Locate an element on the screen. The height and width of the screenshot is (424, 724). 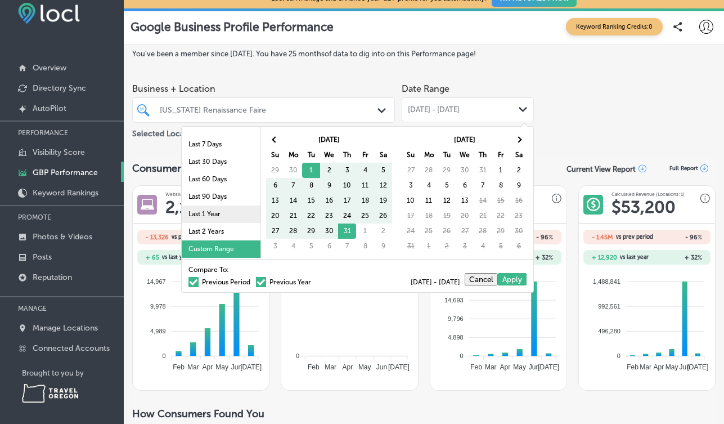
h3: Calculated Revenue (Locations: 1) is located at coordinates (648, 194).